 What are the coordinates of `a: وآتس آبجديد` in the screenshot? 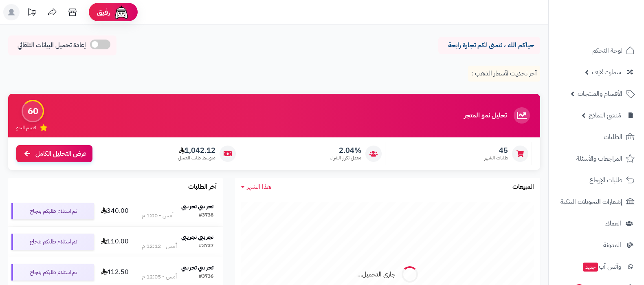 It's located at (596, 267).